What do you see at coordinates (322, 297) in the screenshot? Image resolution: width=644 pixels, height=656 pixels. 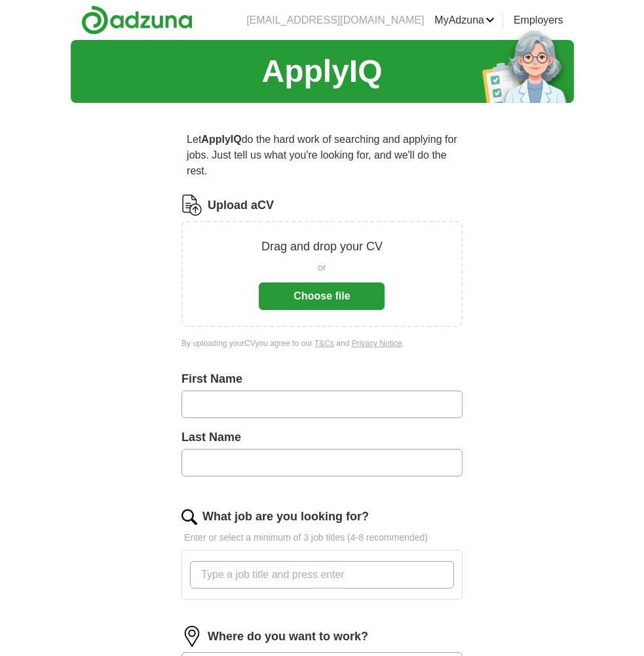 I see `button: Choose file` at bounding box center [322, 297].